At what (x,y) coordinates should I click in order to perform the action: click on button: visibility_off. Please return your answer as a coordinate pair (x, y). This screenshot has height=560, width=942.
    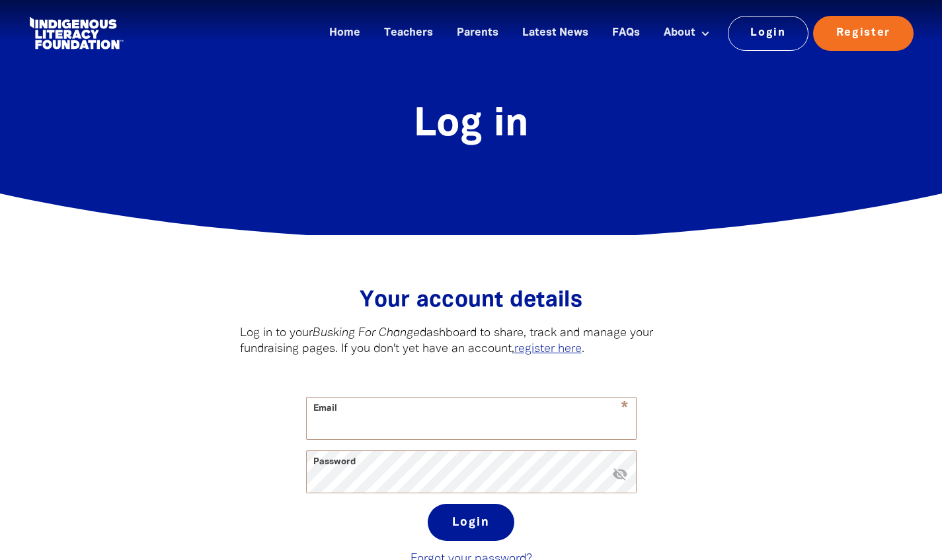
    Looking at the image, I should click on (620, 475).